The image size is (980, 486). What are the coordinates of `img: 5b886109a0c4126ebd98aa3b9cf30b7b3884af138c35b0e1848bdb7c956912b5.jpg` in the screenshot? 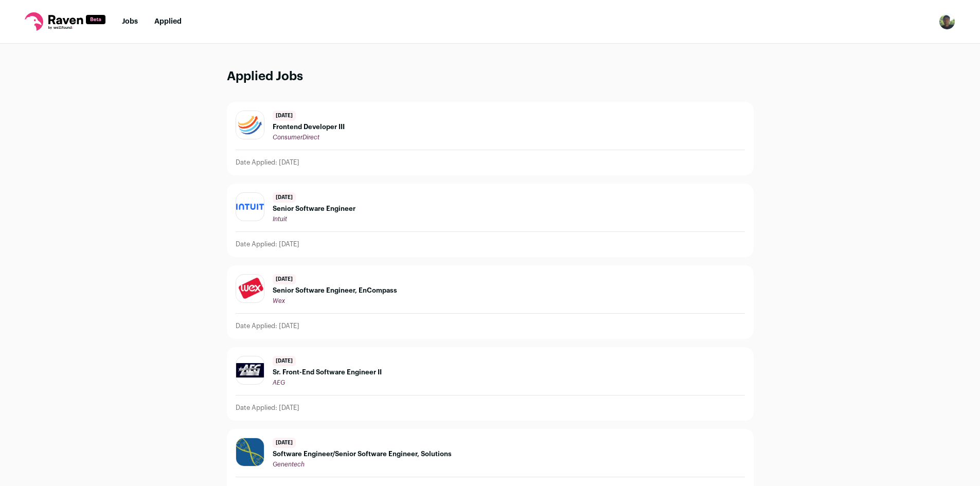 It's located at (250, 452).